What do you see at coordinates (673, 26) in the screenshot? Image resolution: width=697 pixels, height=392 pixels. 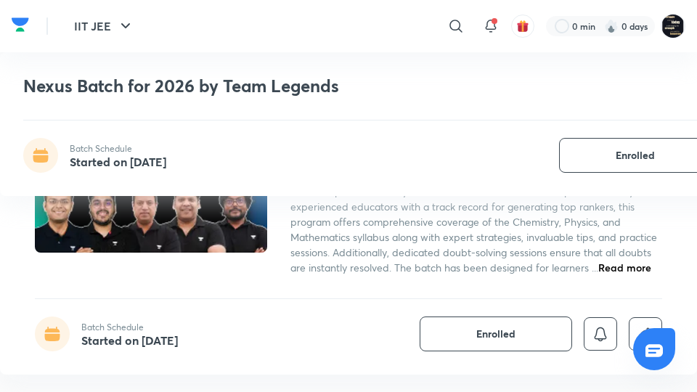 I see `img: Amber raj` at bounding box center [673, 26].